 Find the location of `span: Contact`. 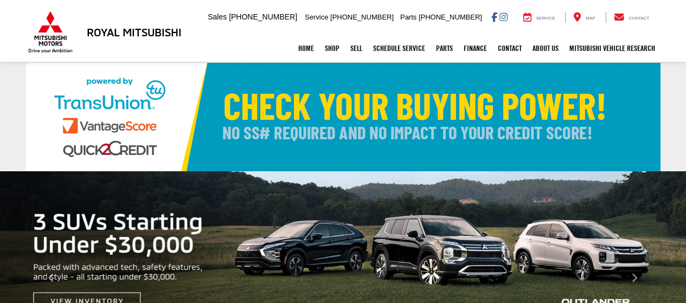

span: Contact is located at coordinates (639, 18).